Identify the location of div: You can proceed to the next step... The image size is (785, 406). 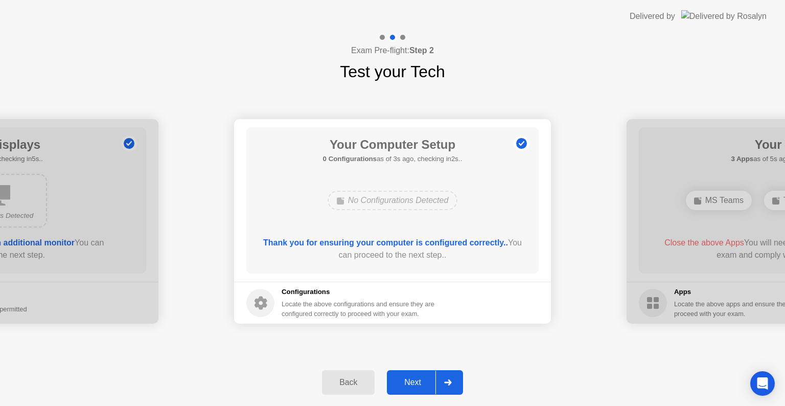
(392, 249).